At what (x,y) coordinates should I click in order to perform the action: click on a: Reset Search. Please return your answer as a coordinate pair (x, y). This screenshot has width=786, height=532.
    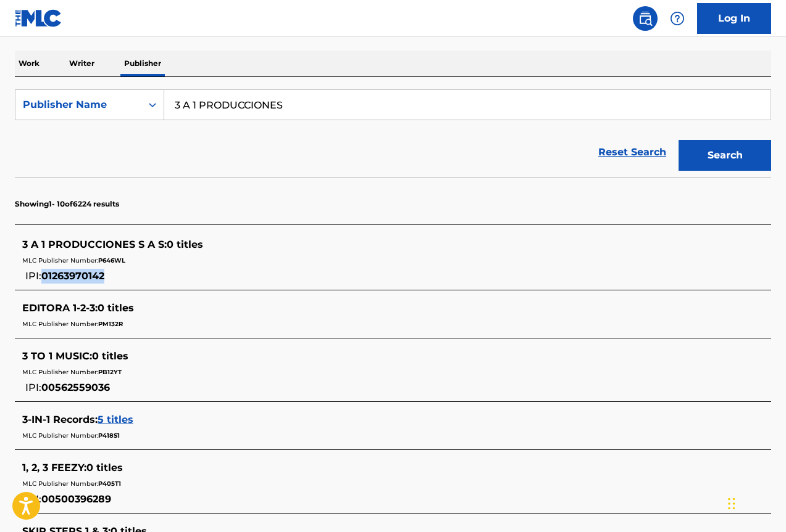
    Looking at the image, I should click on (632, 152).